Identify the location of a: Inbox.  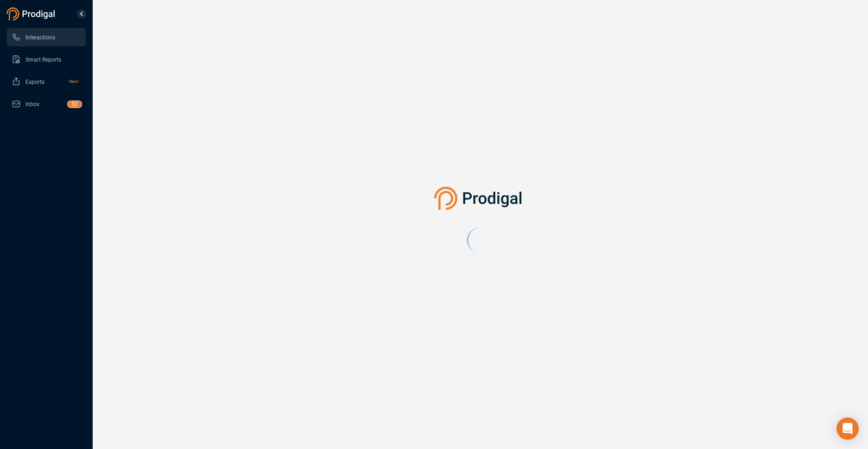
(45, 104).